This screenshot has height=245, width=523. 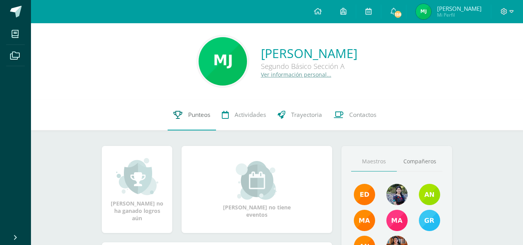 What do you see at coordinates (374, 162) in the screenshot?
I see `a: Maestros` at bounding box center [374, 162].